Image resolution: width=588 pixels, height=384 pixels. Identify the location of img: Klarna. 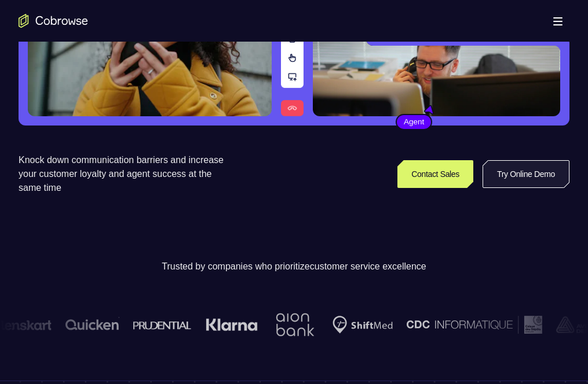
(230, 325).